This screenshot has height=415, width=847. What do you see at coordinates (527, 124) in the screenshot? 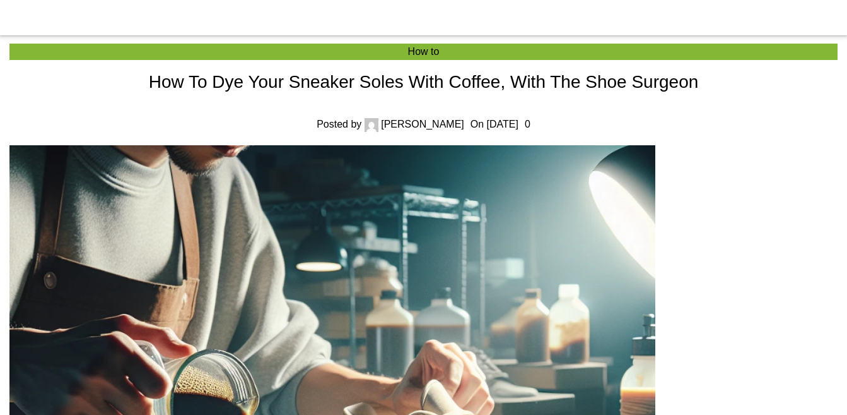
I see `a: 0` at bounding box center [527, 124].